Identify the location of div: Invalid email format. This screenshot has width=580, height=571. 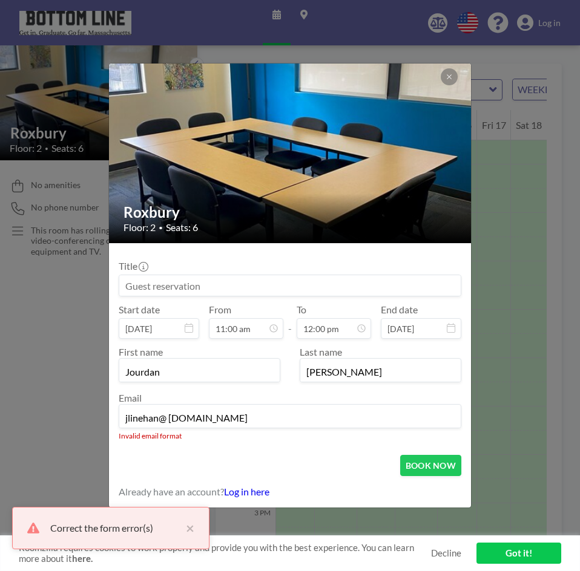
(290, 436).